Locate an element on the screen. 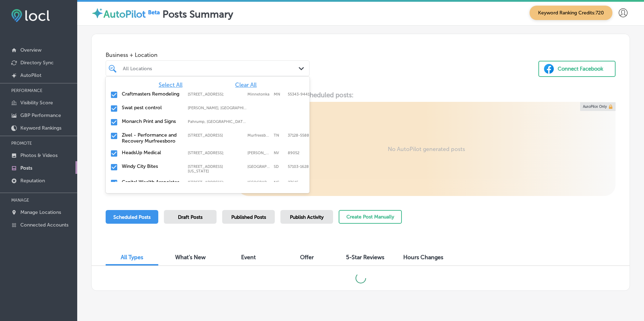 Image resolution: width=644 pixels, height=321 pixels. div: Connect Facebook is located at coordinates (580, 69).